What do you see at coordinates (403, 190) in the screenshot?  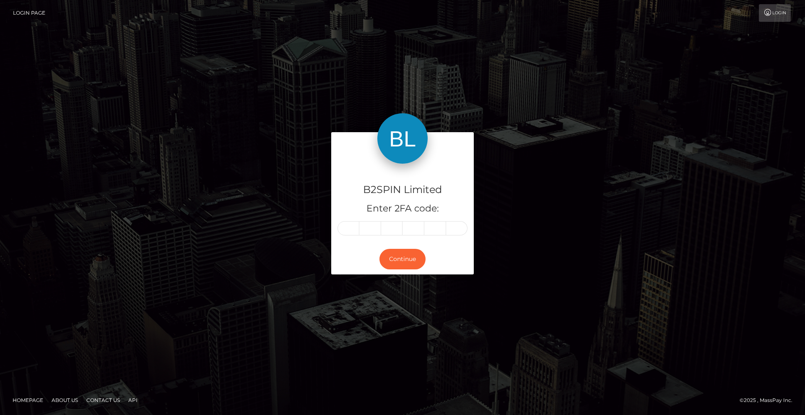 I see `h4: B2SPIN Limited` at bounding box center [403, 190].